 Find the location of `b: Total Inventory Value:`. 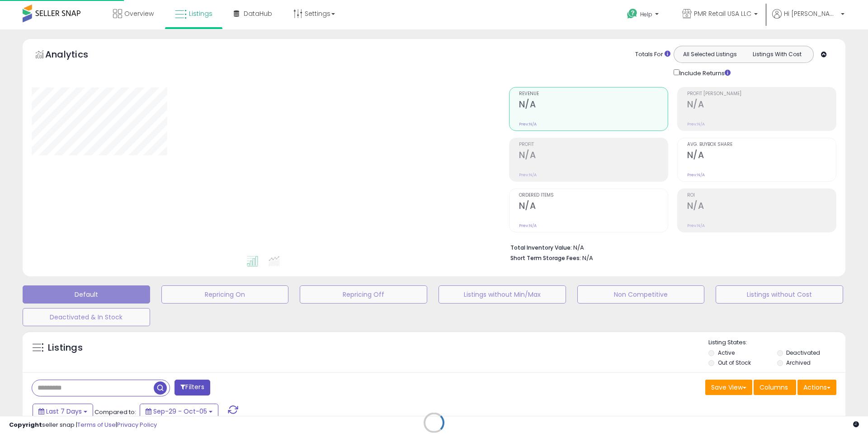

b: Total Inventory Value: is located at coordinates (542, 247).